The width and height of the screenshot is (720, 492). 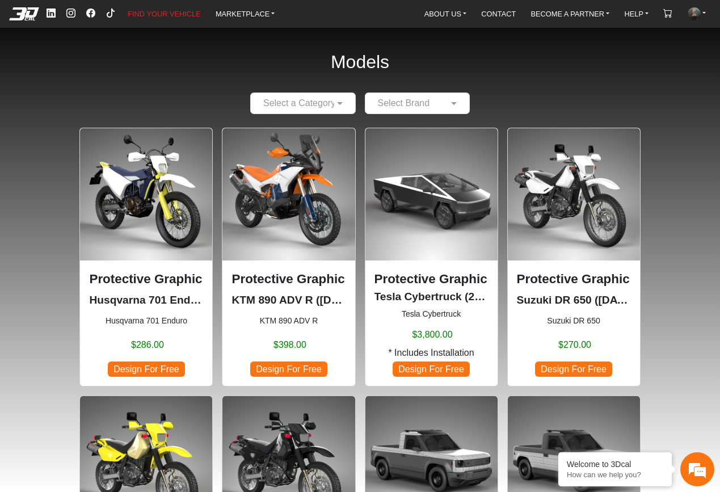 I want to click on img: 890 ADV R null2023-2025, so click(x=288, y=194).